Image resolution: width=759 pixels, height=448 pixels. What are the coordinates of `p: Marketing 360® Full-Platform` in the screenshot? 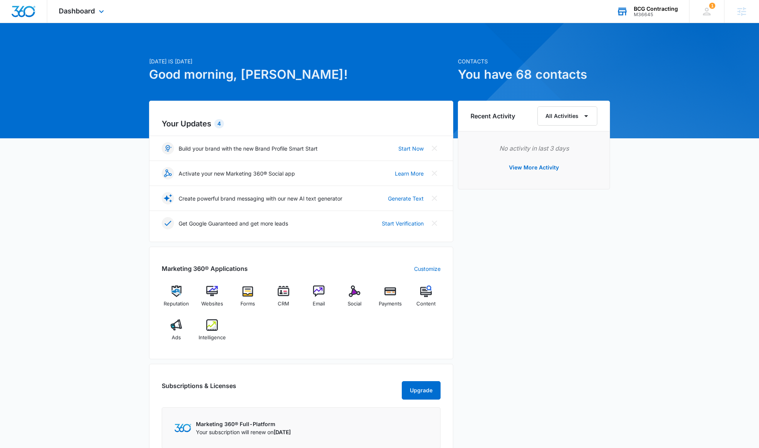 It's located at (243, 424).